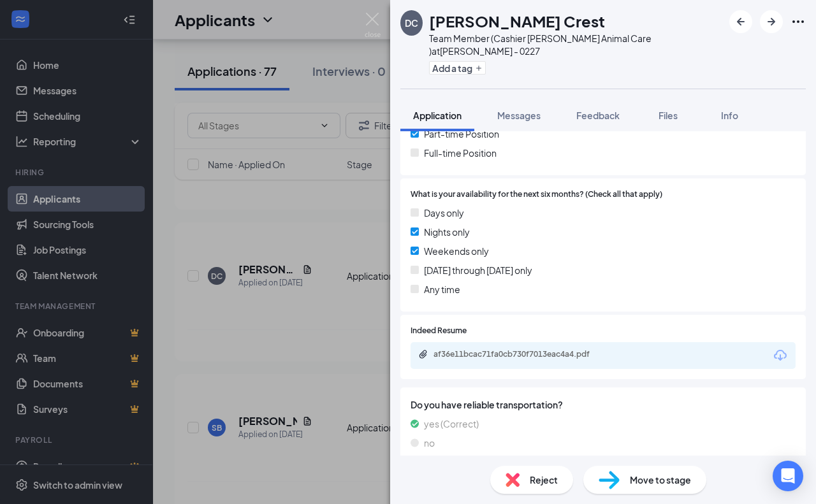  Describe the element at coordinates (462, 134) in the screenshot. I see `span: Part-time Position` at that location.